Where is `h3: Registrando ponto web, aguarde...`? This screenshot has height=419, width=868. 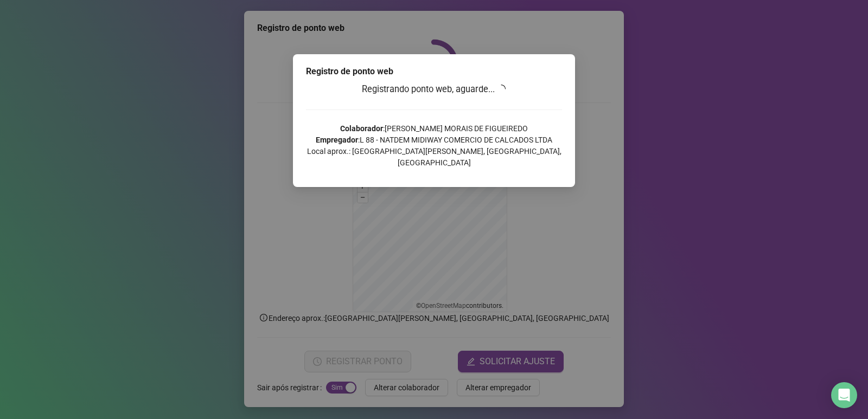 h3: Registrando ponto web, aguarde... is located at coordinates (434, 90).